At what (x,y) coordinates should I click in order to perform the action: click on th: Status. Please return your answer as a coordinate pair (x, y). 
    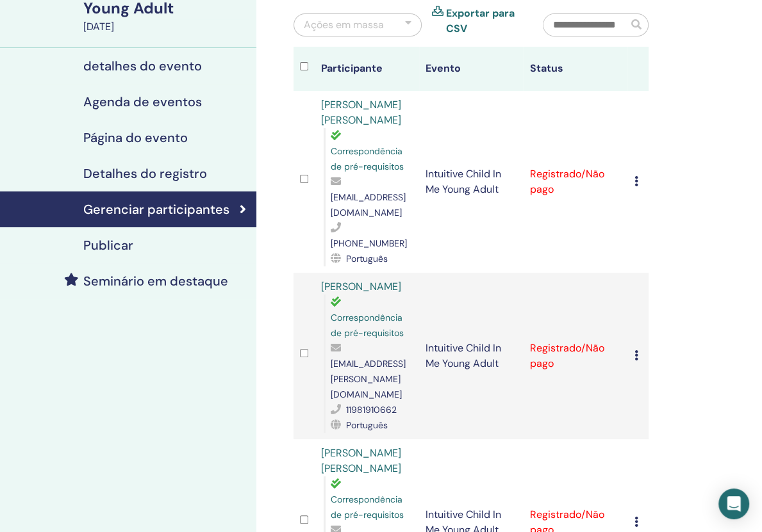
    Looking at the image, I should click on (575, 68).